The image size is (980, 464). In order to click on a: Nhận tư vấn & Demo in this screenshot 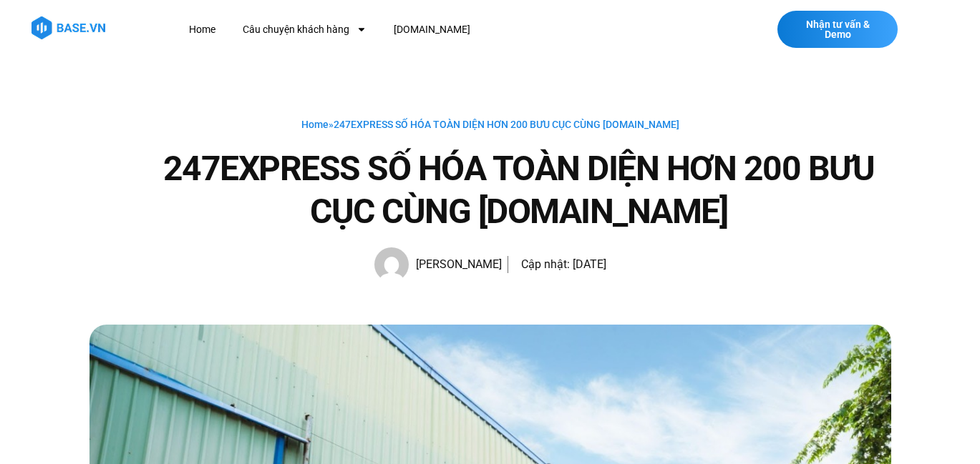, I will do `click(837, 29)`.